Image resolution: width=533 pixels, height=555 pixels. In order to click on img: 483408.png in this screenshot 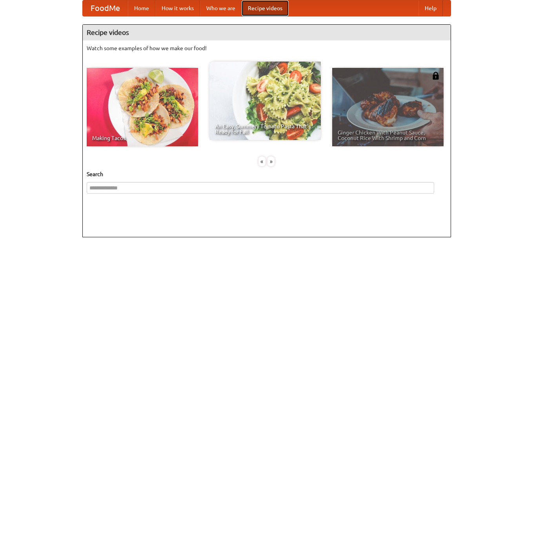, I will do `click(436, 76)`.